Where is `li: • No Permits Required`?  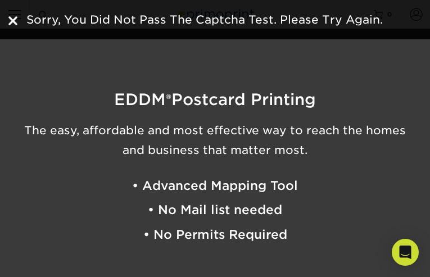 li: • No Permits Required is located at coordinates (215, 234).